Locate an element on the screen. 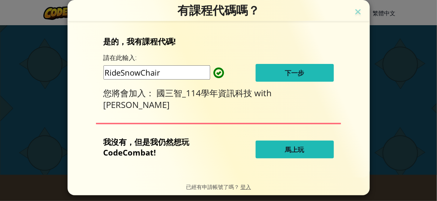 The image size is (437, 201). p: 我沒有，但是我仍然想玩 CodeCombat! is located at coordinates (162, 147).